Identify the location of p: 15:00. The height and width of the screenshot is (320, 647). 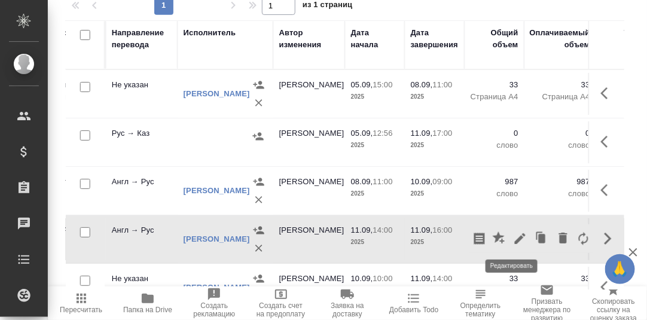
(382, 84).